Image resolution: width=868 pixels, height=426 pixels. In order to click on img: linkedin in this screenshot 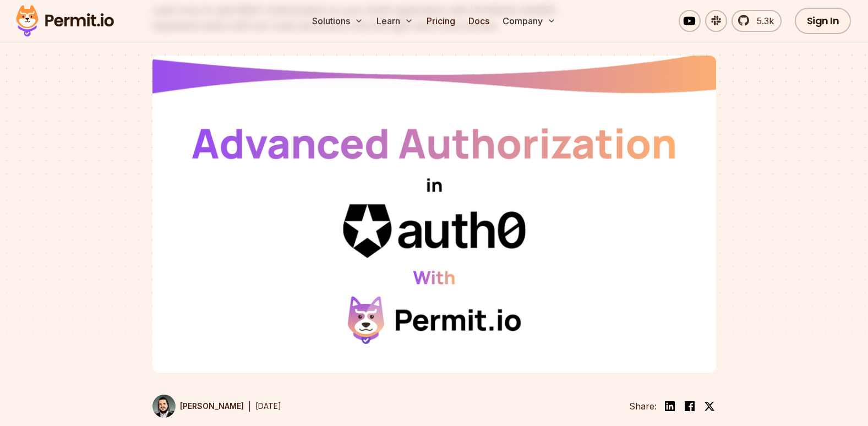, I will do `click(670, 406)`.